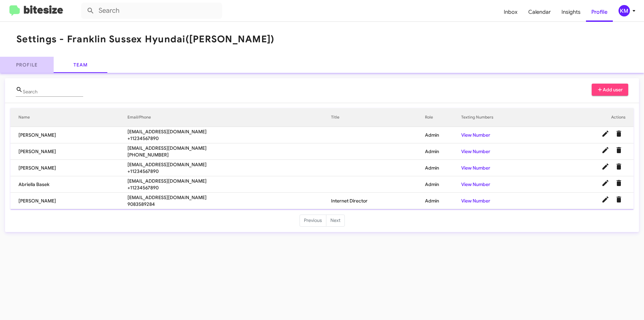  Describe the element at coordinates (571, 12) in the screenshot. I see `a: Insights` at that location.